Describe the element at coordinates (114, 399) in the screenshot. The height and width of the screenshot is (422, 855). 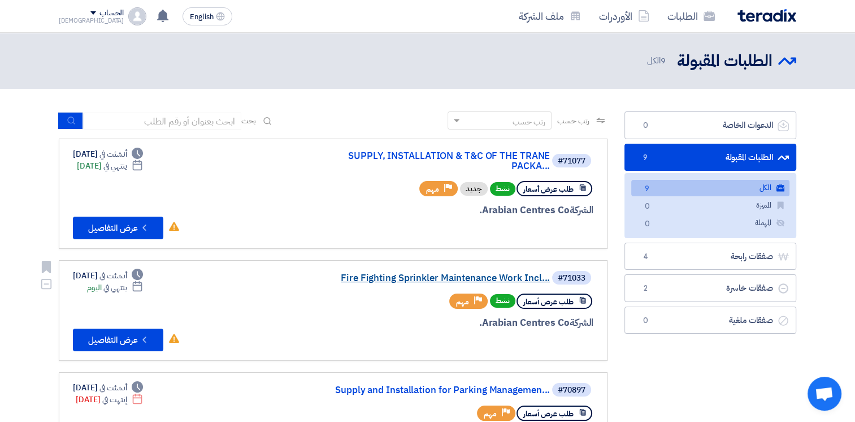
I see `span: إنتهت في` at that location.